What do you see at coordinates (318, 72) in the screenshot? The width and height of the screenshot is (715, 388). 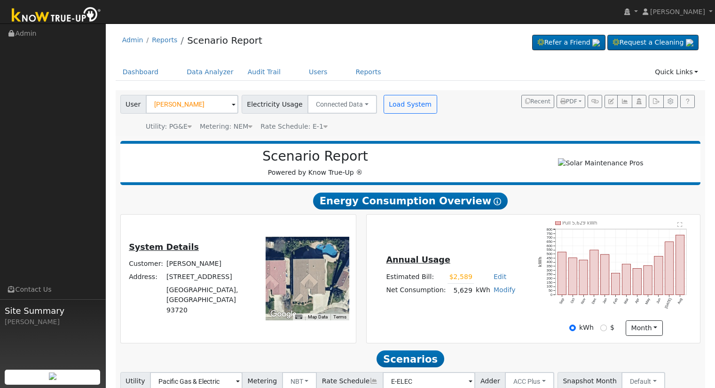 I see `a: Users` at bounding box center [318, 72].